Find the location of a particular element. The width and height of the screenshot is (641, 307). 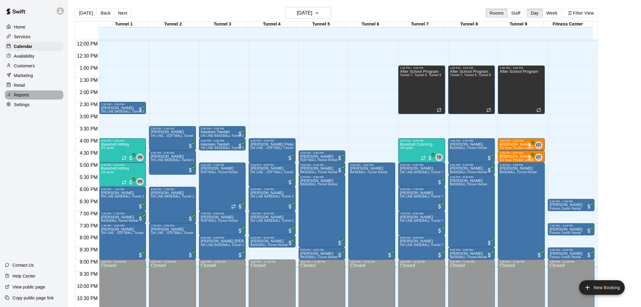

p: Marketing is located at coordinates (23, 75).